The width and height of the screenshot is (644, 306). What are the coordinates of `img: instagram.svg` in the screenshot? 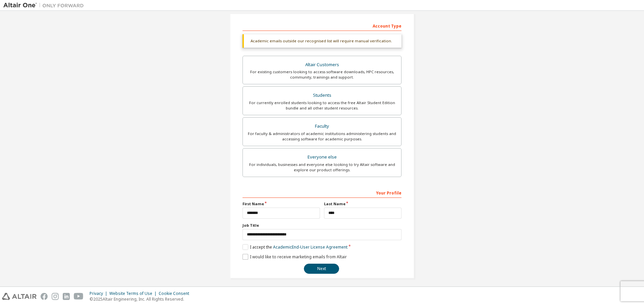 It's located at (55, 296).